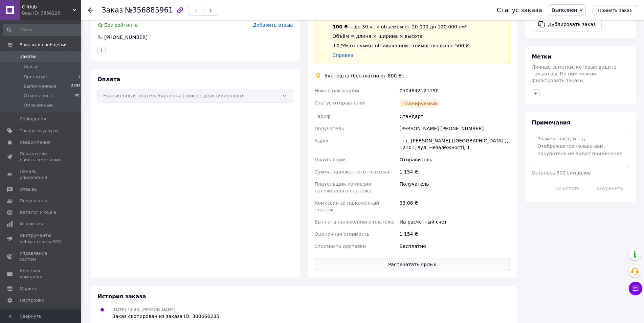  What do you see at coordinates (40, 86) in the screenshot?
I see `span: Выполненные` at bounding box center [40, 86].